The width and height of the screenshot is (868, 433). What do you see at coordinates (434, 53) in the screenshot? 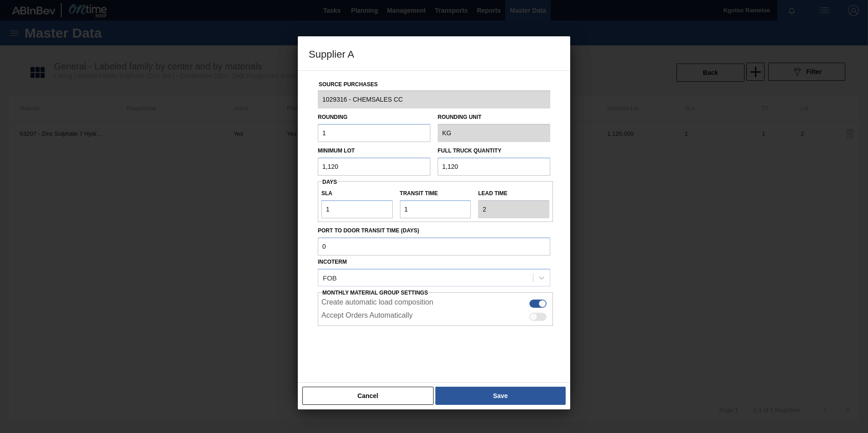
I see `h3: Supplier A` at bounding box center [434, 53].